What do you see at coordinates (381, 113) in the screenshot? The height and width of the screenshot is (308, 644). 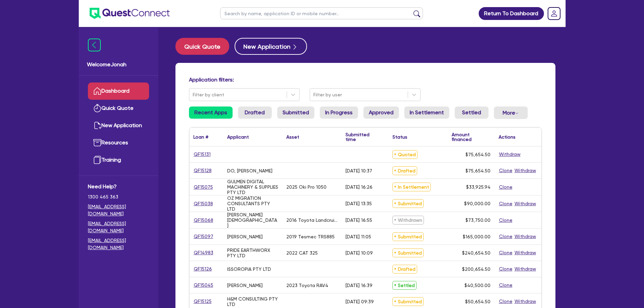 I see `a: Approved` at bounding box center [381, 113].